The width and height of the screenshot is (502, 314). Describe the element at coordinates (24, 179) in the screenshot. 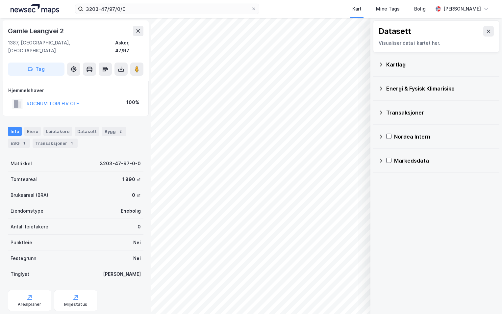

I see `div: Tomteareal` at that location.